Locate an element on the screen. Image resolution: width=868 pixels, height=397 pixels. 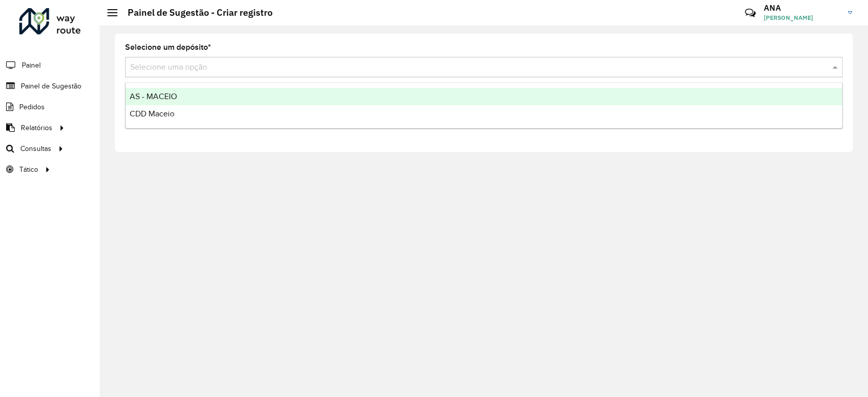
h2: Painel de Sugestão - Criar registro is located at coordinates (195, 13).